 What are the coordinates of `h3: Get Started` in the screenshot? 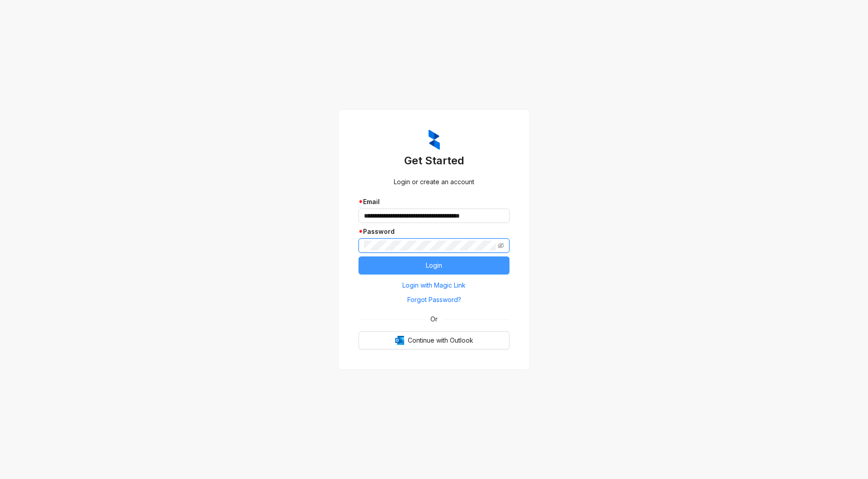 It's located at (434, 161).